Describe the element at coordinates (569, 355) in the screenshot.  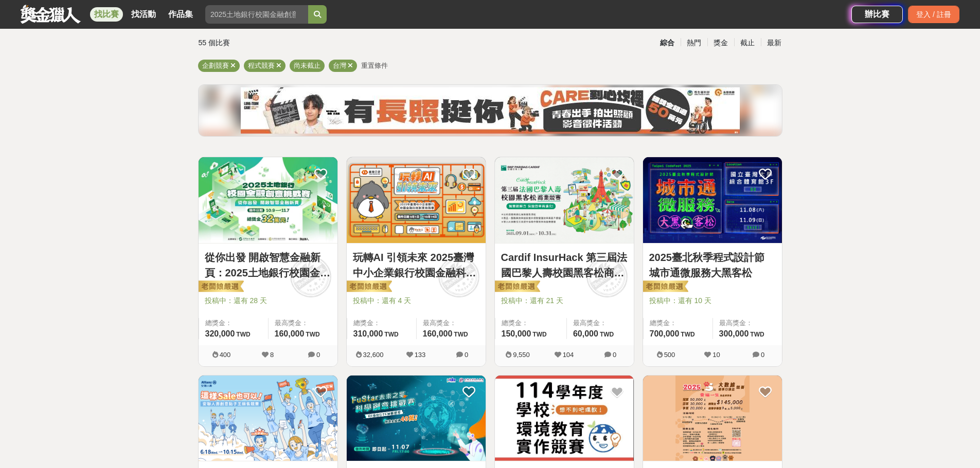
I see `span: 104` at that location.